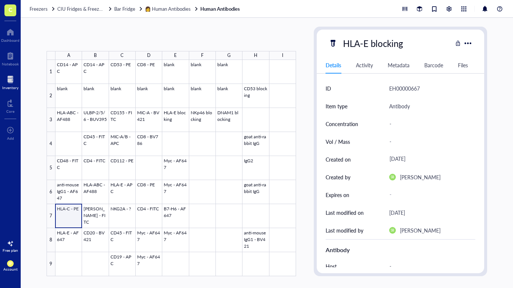 The width and height of the screenshot is (513, 288). Describe the element at coordinates (175, 55) in the screenshot. I see `div: E` at that location.